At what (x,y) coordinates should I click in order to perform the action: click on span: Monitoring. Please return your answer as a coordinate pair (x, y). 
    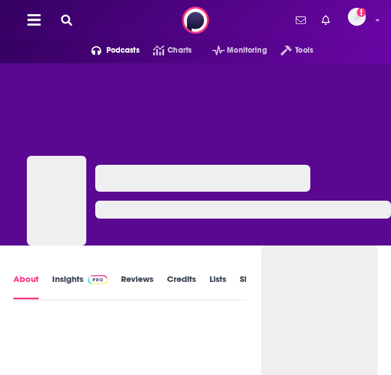
    Looking at the image, I should click on (247, 50).